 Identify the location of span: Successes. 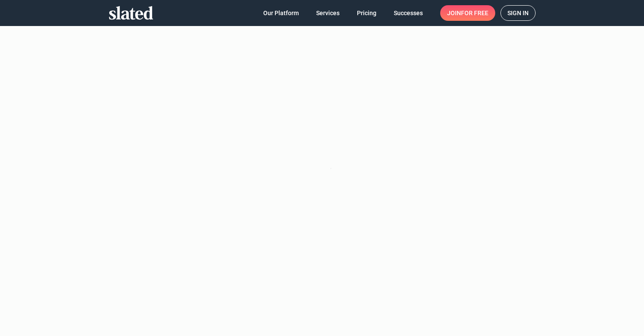
(408, 13).